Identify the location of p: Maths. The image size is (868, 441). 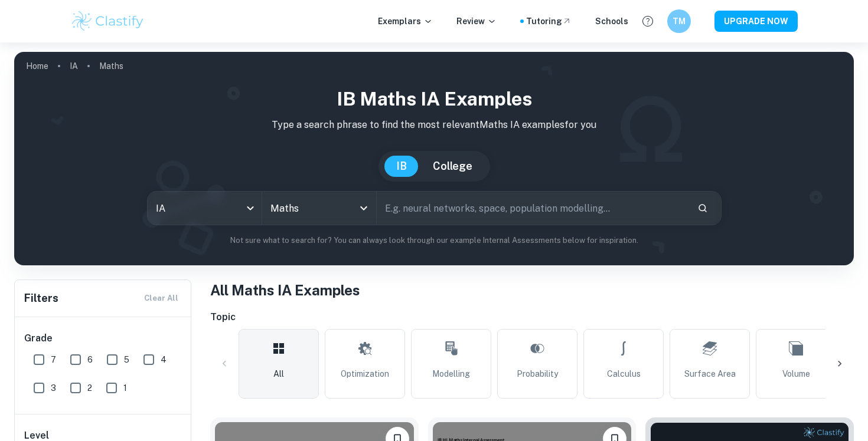
(111, 66).